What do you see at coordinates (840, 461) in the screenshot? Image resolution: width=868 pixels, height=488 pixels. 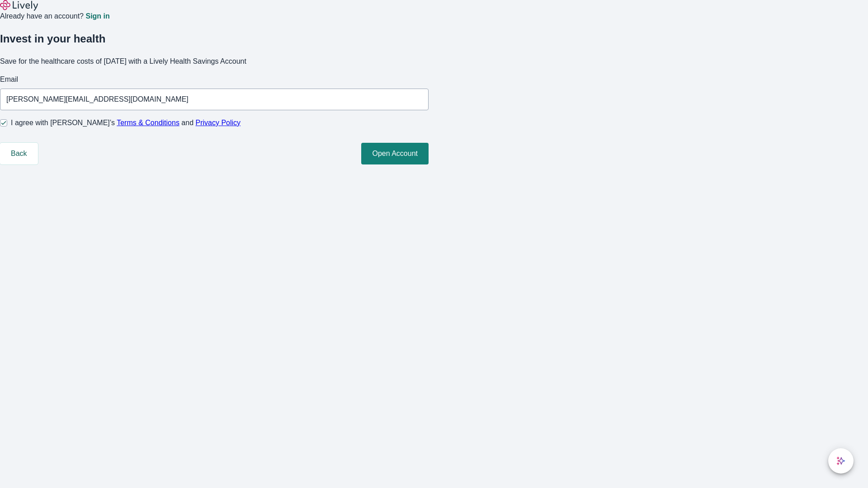 I see `svg: Lively AI Assistant` at bounding box center [840, 461].